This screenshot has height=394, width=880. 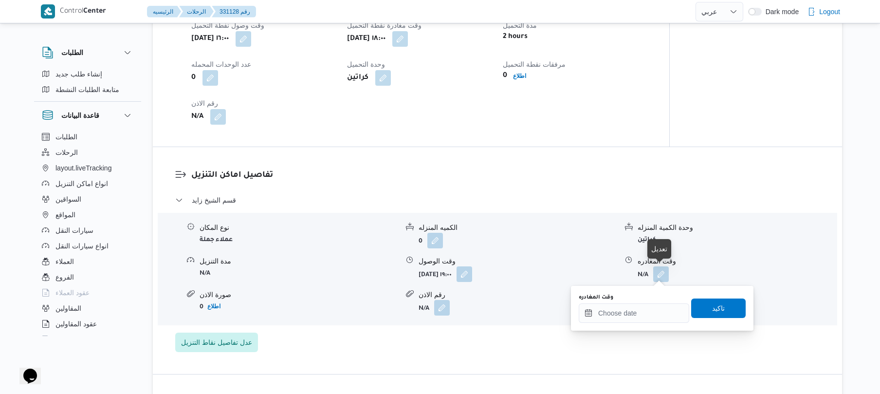 I want to click on div: قسم الشيخ زايد, so click(x=497, y=269).